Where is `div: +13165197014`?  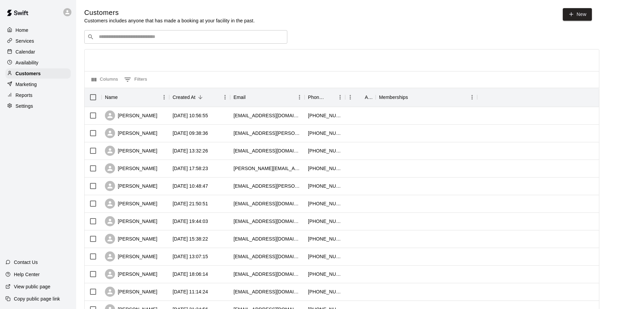
div: +13165197014 is located at coordinates (325, 150).